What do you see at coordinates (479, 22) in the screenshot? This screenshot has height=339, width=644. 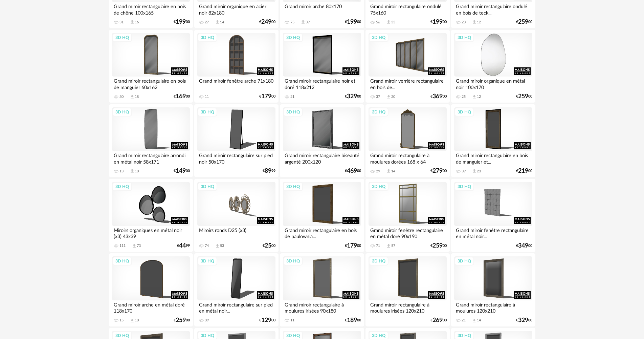 I see `div: 12` at bounding box center [479, 22].